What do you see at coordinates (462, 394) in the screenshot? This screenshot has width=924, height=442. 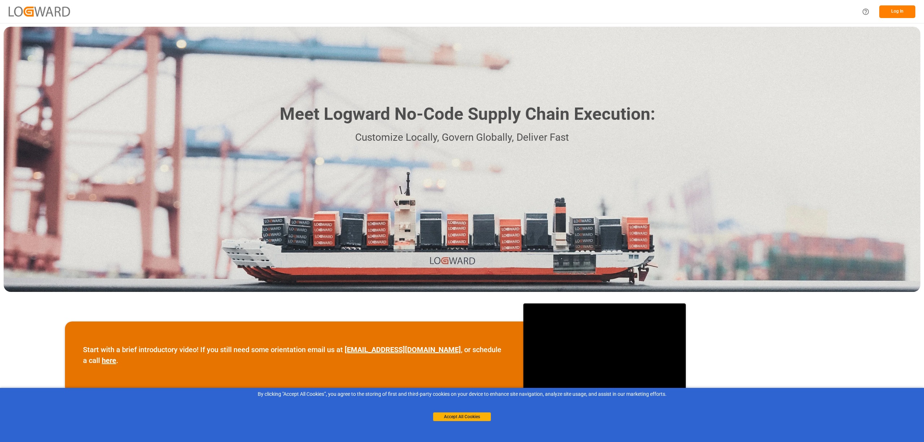 I see `div: By clicking "Accept All Cookies”, you agree to the storing of first and third-party cookies on yo...` at bounding box center [462, 394].